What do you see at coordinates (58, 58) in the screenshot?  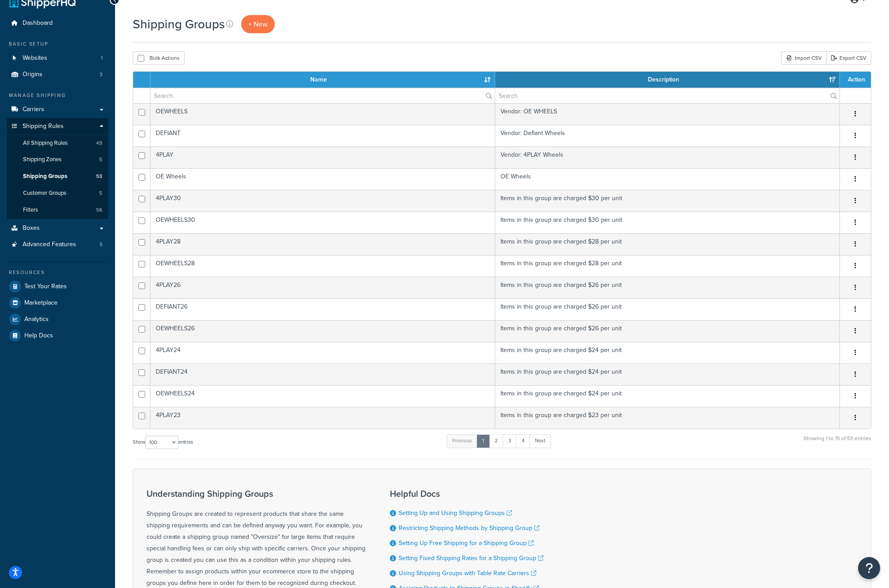 I see `a: Websites 1` at bounding box center [58, 58].